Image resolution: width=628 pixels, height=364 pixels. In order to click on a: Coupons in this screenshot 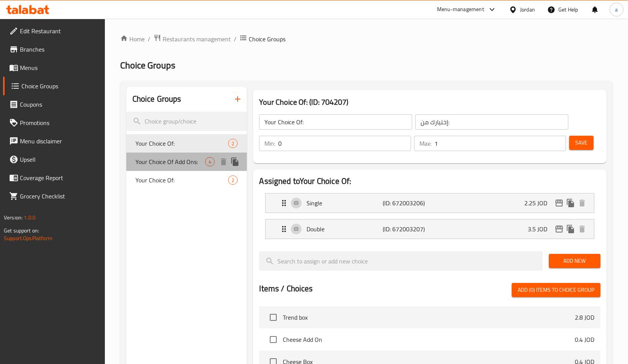, I will do `click(54, 105)`.